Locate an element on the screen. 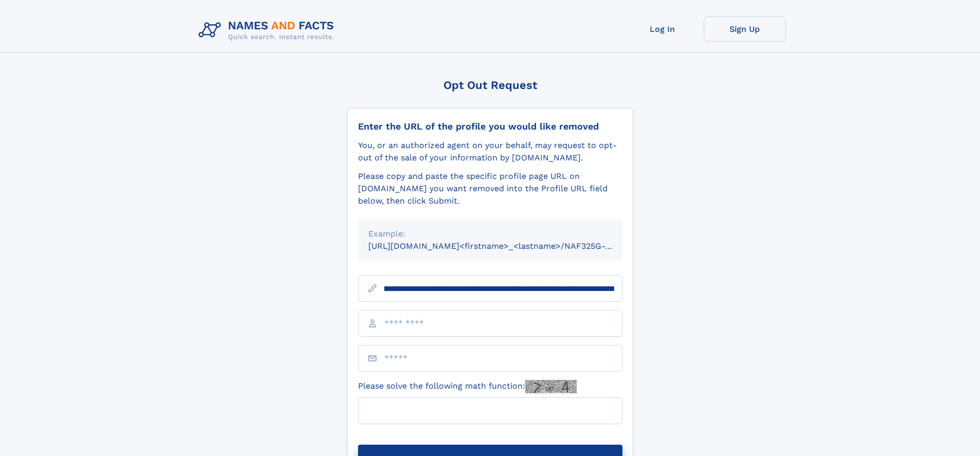 This screenshot has height=456, width=980. a: Log In is located at coordinates (663, 28).